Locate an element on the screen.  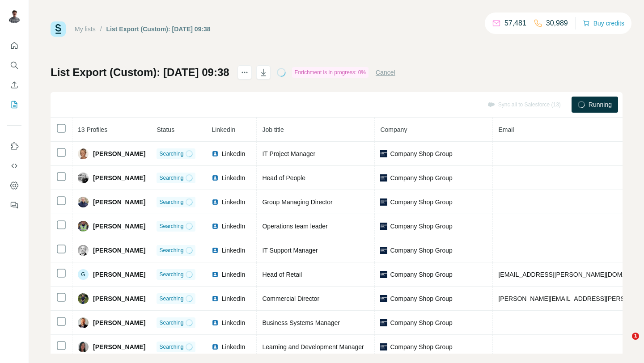
p: 30,989 is located at coordinates (557, 23).